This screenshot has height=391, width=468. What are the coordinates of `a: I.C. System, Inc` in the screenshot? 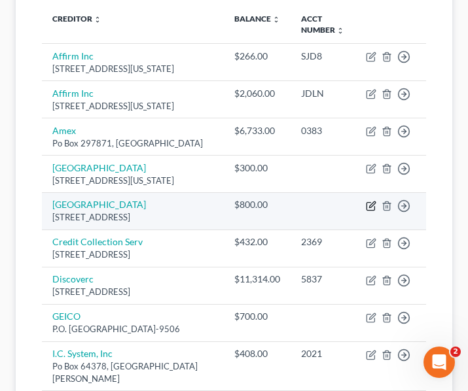 It's located at (82, 353).